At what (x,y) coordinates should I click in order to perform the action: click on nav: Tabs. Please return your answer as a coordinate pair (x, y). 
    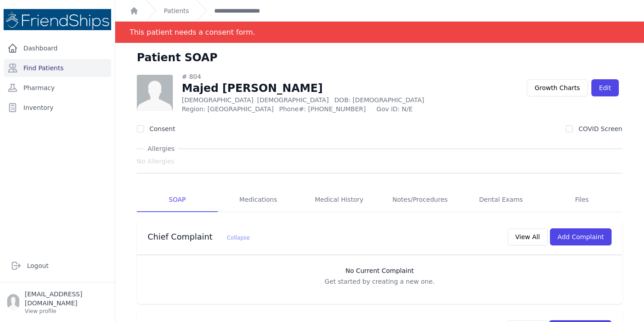
    Looking at the image, I should click on (379, 200).